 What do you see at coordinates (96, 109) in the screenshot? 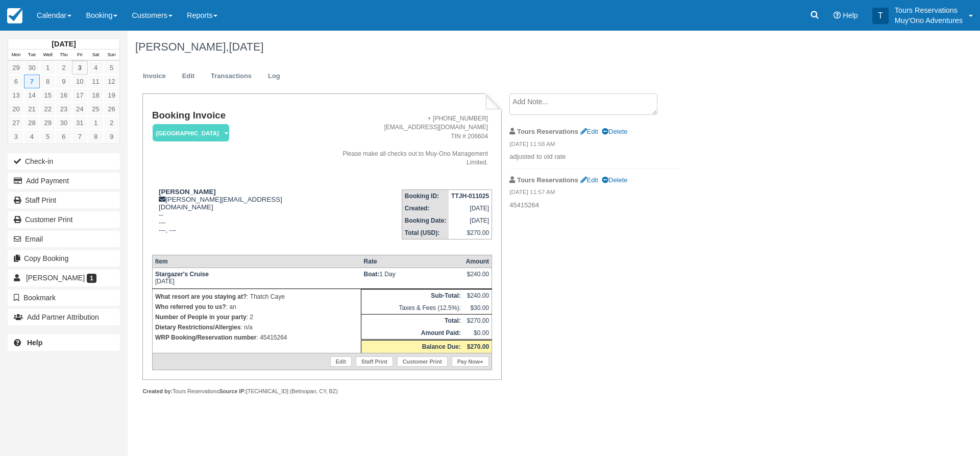
I see `a: 25` at bounding box center [96, 109].